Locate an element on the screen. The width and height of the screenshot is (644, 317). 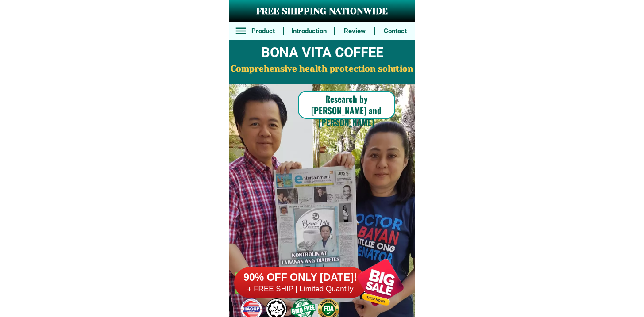
h6: Contact is located at coordinates (395, 31).